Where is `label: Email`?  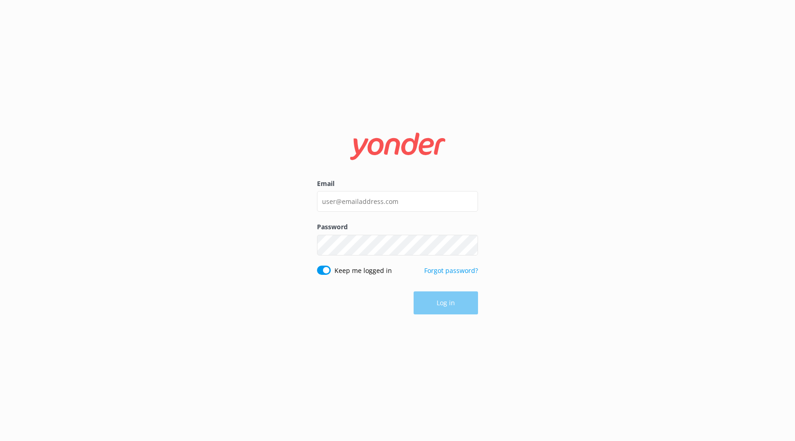
label: Email is located at coordinates (398, 184).